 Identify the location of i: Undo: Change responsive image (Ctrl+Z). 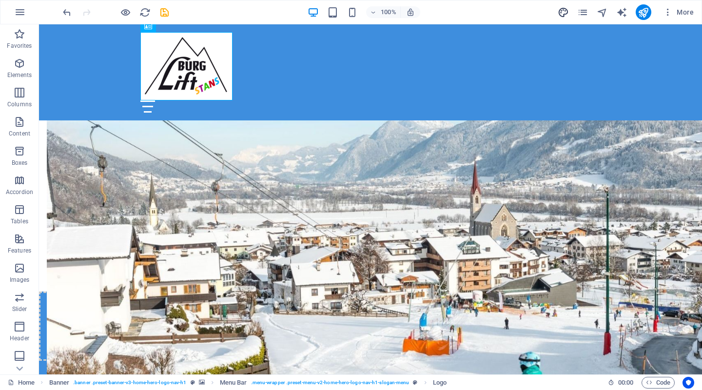
(67, 12).